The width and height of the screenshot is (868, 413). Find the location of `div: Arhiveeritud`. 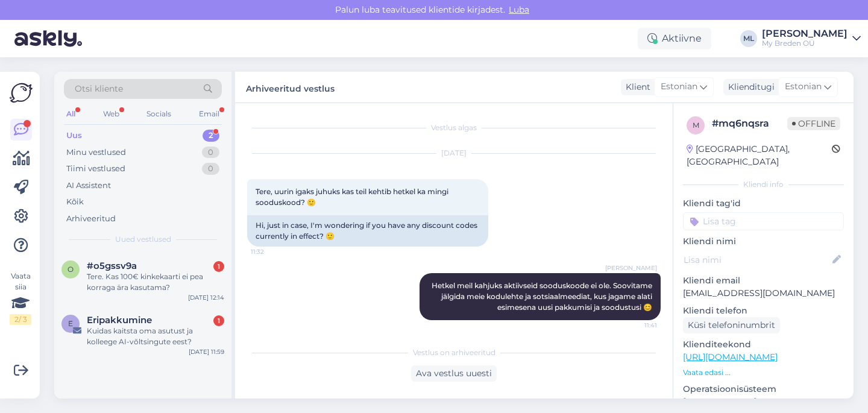

div: Arhiveeritud is located at coordinates (91, 219).